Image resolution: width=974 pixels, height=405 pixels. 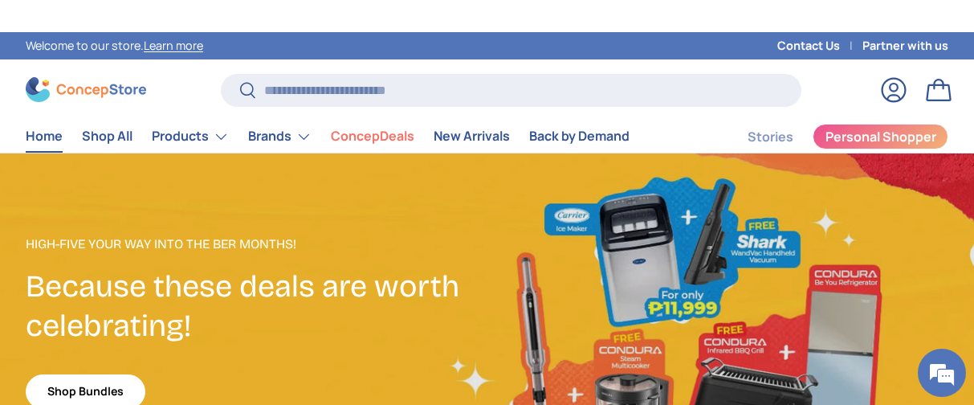 I want to click on a: Back by Demand, so click(x=579, y=136).